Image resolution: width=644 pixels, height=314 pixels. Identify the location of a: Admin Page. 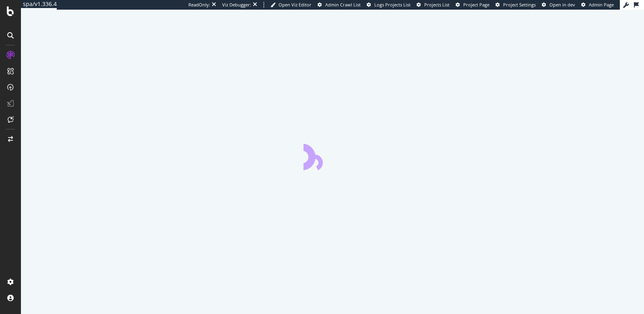
(597, 5).